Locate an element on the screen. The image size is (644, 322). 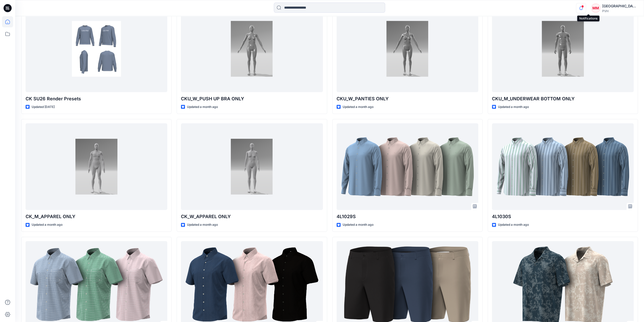
a: CK_M_APPAREL ONLY is located at coordinates (97, 167).